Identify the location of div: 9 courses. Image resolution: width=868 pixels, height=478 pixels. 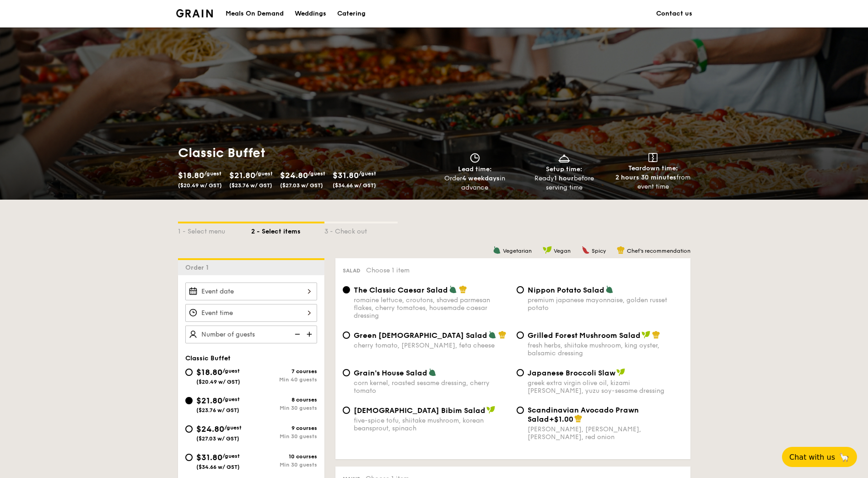
(284, 428).